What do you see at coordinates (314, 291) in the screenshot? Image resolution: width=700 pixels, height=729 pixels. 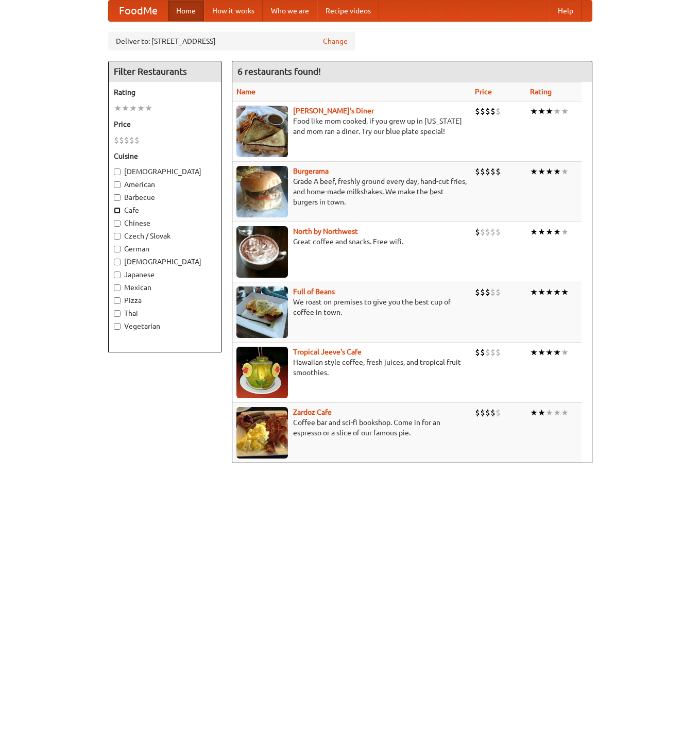 I see `b: Full of Beans` at bounding box center [314, 291].